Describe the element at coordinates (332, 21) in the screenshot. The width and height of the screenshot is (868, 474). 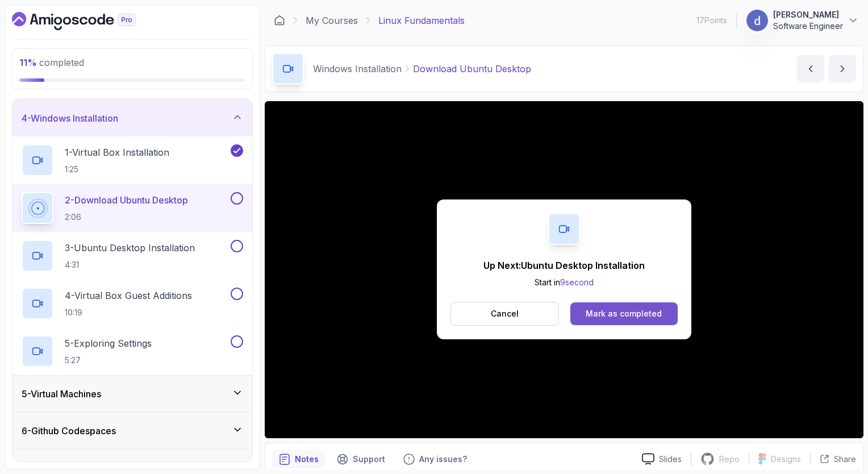
I see `a: My Courses` at that location.